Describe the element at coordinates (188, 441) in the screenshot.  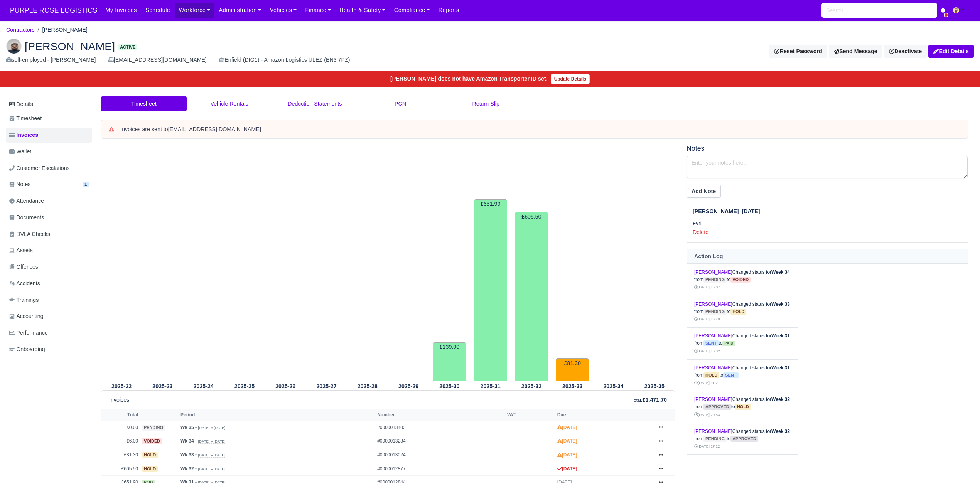
I see `strong: Wk 34 -` at that location.